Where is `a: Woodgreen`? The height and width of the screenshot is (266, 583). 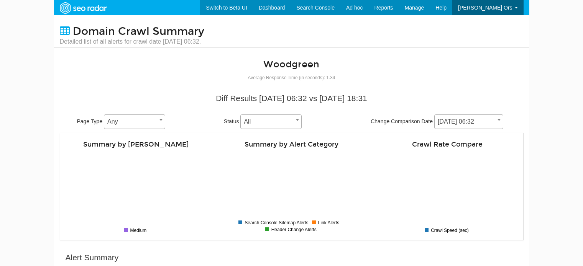
a: Woodgreen is located at coordinates (291, 64).